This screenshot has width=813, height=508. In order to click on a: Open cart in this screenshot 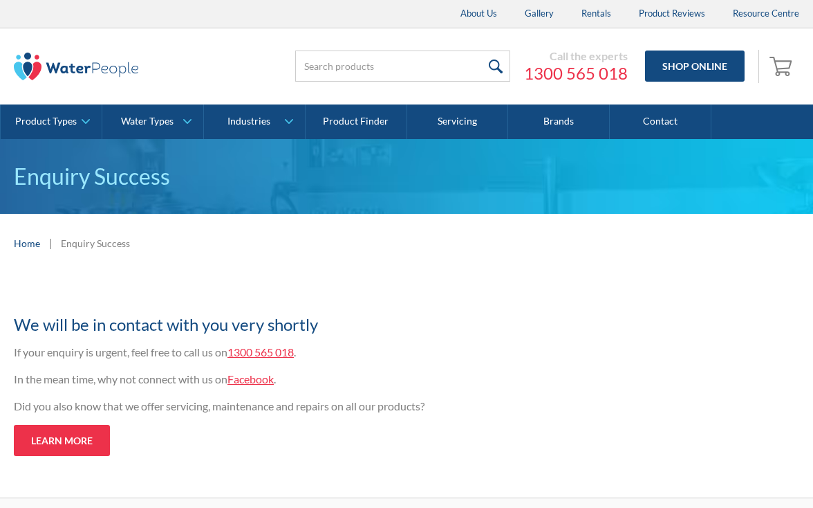, I will do `click(783, 66)`.